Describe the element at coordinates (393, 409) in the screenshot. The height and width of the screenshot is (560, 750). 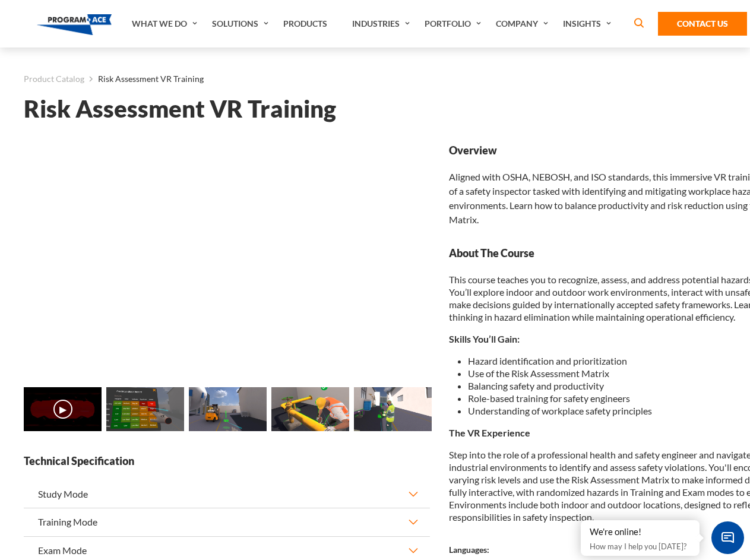
I see `img: Risk Assessment VR Training - Preview 4` at that location.